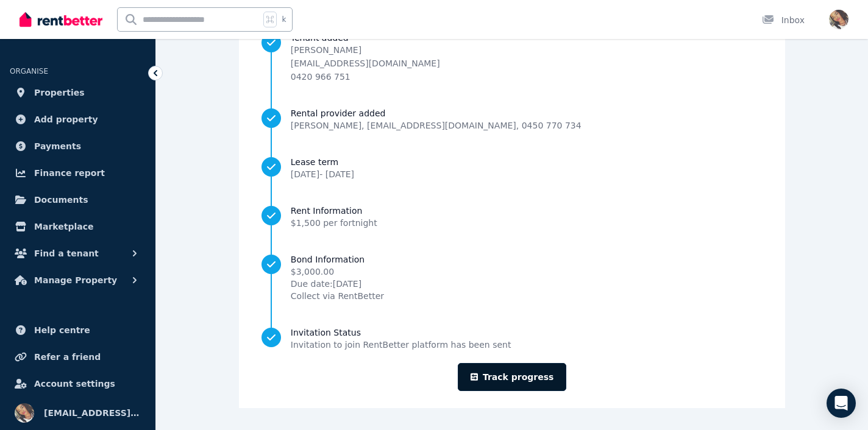 The width and height of the screenshot is (868, 430). Describe the element at coordinates (77, 146) in the screenshot. I see `a: Payments` at that location.